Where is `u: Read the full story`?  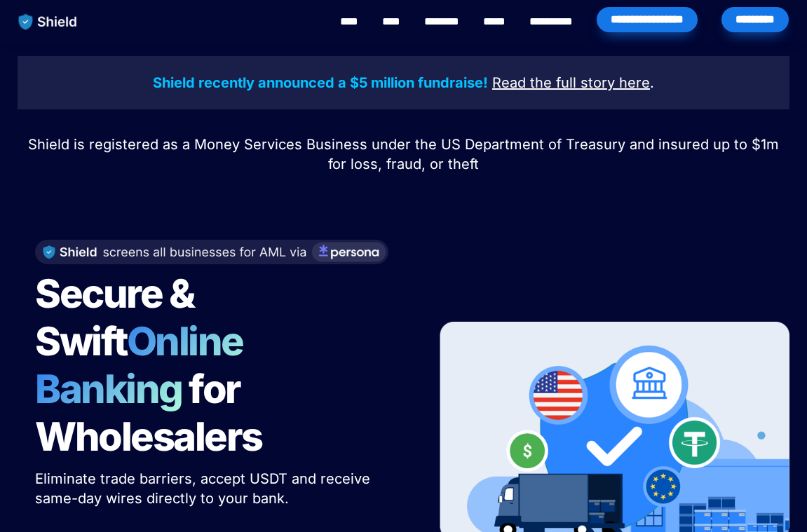 u: Read the full story is located at coordinates (553, 83).